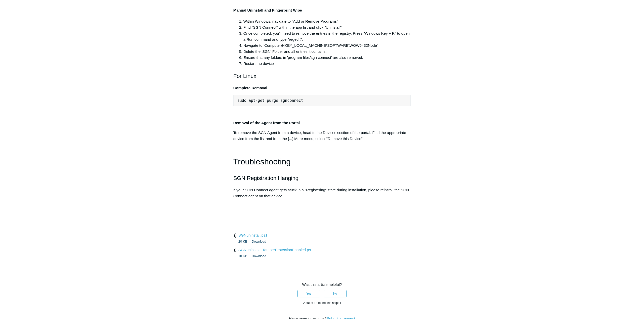 The height and width of the screenshot is (319, 644). Describe the element at coordinates (327, 64) in the screenshot. I see `li: Restart the device` at that location.